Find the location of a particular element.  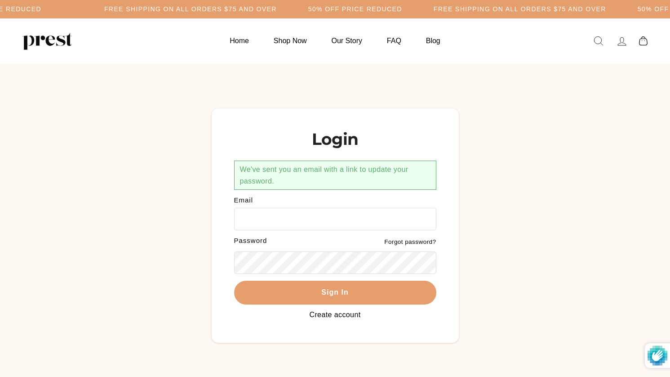

button: Sign In is located at coordinates (335, 292).